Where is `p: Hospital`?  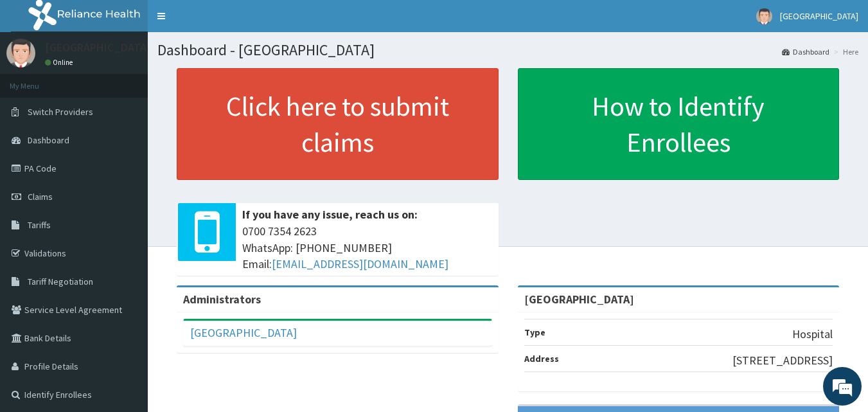
p: Hospital is located at coordinates (812, 334).